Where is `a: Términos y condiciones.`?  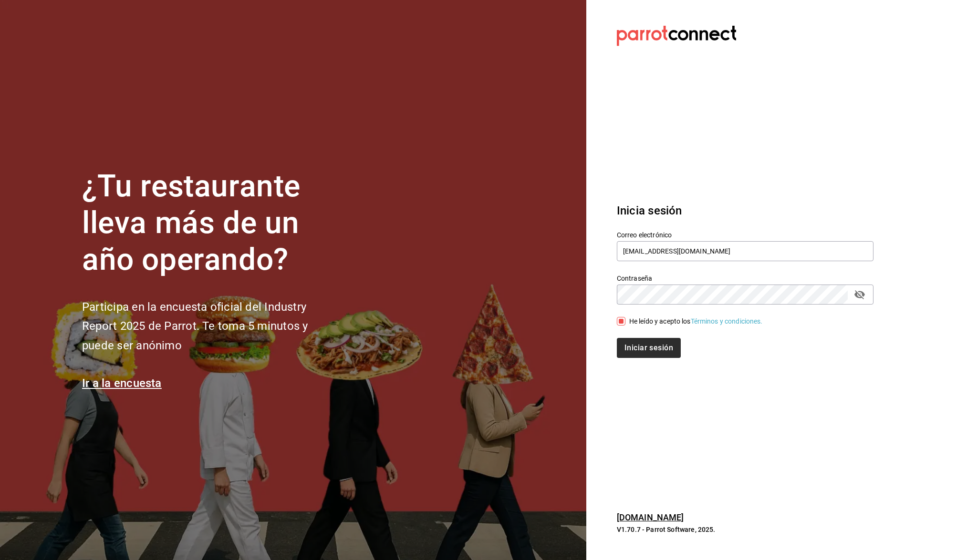
a: Términos y condiciones. is located at coordinates (727, 321).